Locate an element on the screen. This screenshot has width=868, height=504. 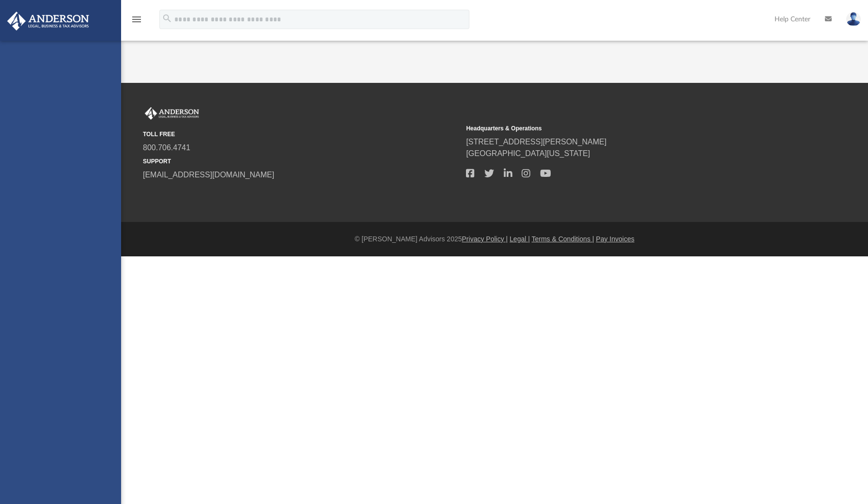
small: SUPPORT is located at coordinates (301, 161).